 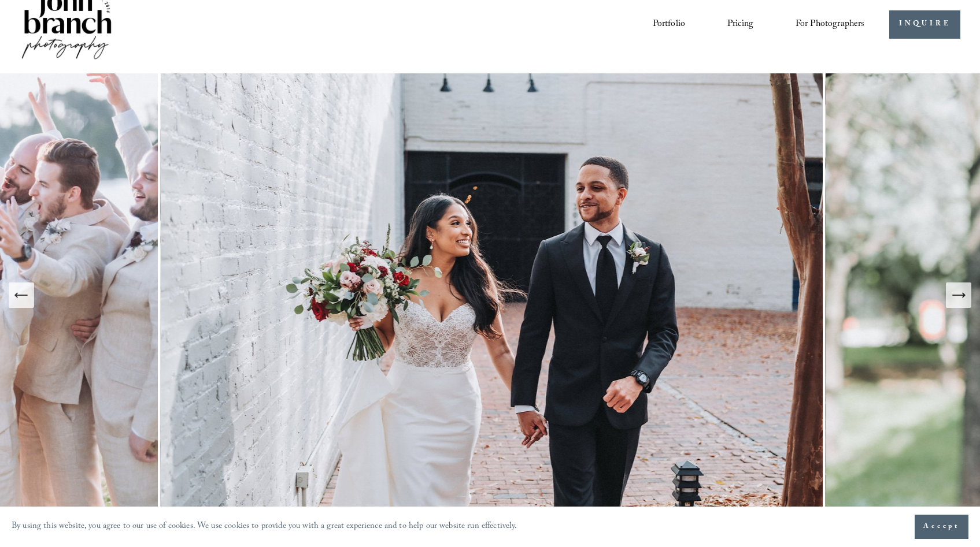 What do you see at coordinates (668, 24) in the screenshot?
I see `a: Portfolio` at bounding box center [668, 24].